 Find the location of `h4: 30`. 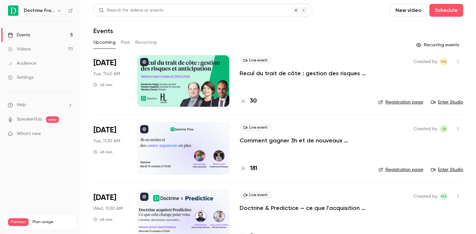

h4: 30 is located at coordinates (253, 101).